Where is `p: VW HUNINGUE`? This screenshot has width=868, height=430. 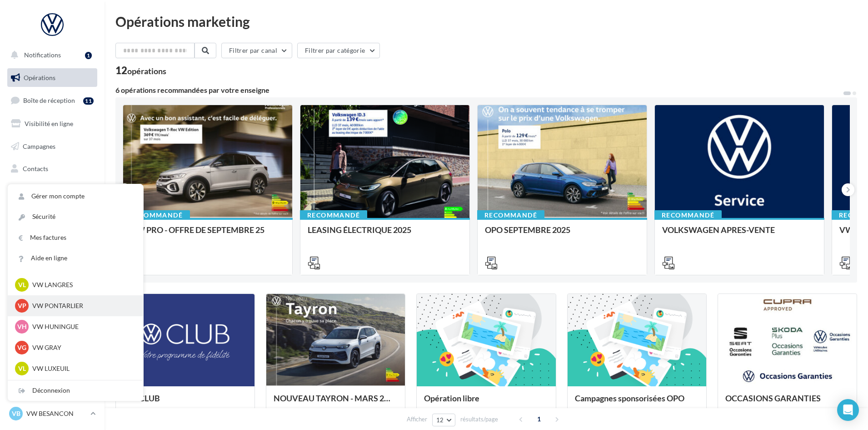 p: VW HUNINGUE is located at coordinates (83, 327).